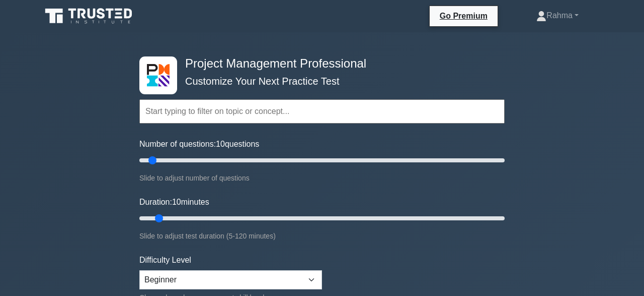  I want to click on label: Duration: minutes, so click(174, 202).